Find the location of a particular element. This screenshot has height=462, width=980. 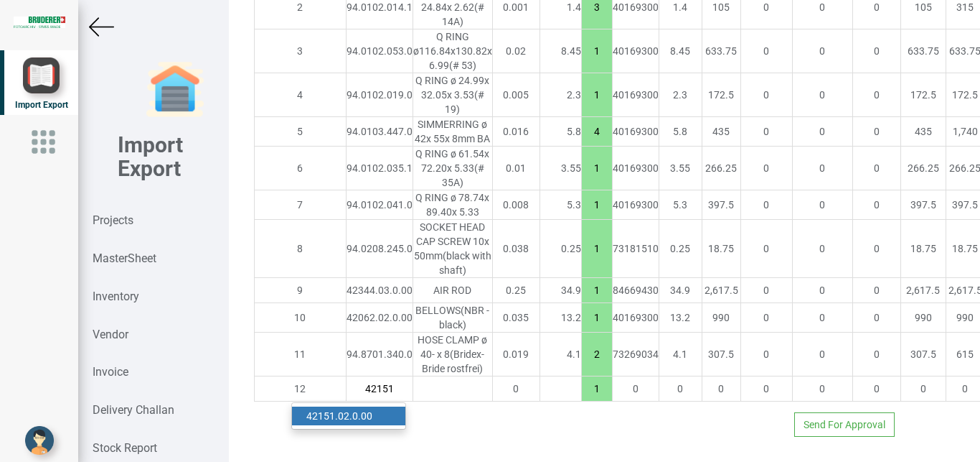

td: 11 is located at coordinates (300, 354).